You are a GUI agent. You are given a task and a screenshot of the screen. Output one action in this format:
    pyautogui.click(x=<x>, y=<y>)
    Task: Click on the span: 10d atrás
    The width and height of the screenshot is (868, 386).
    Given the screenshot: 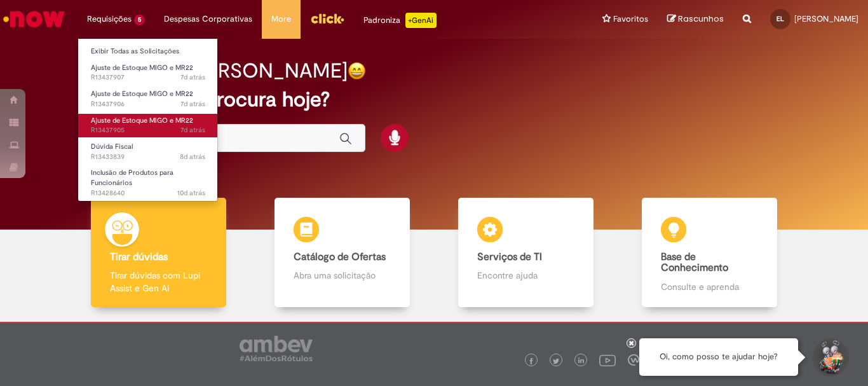 What is the action you would take?
    pyautogui.click(x=191, y=193)
    